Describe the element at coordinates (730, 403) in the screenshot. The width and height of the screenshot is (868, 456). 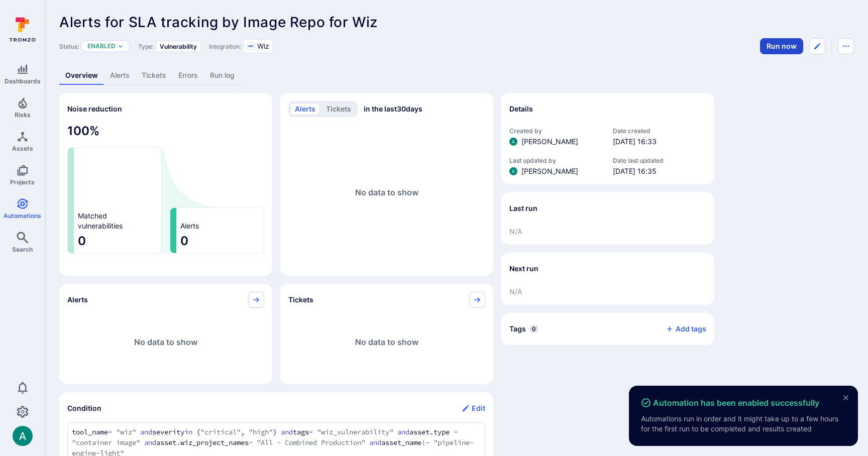
I see `span: Automation has been enabled successfully` at that location.